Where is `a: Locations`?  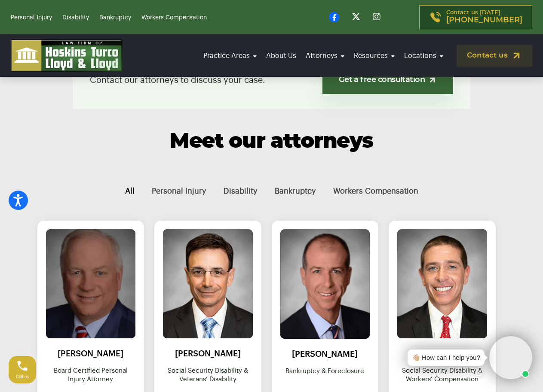 a: Locations is located at coordinates (423, 56).